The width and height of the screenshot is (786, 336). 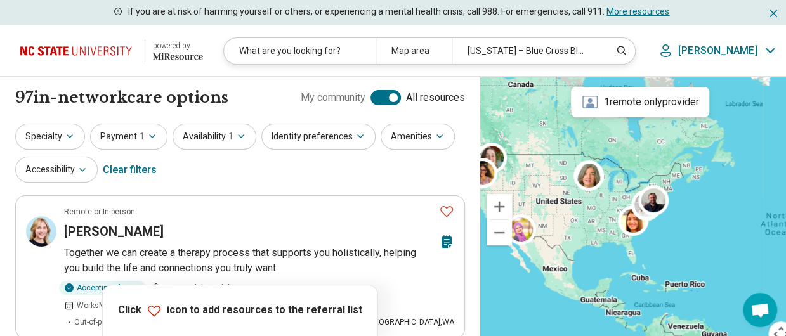 What do you see at coordinates (499, 233) in the screenshot?
I see `button: Zoom out` at bounding box center [499, 233].